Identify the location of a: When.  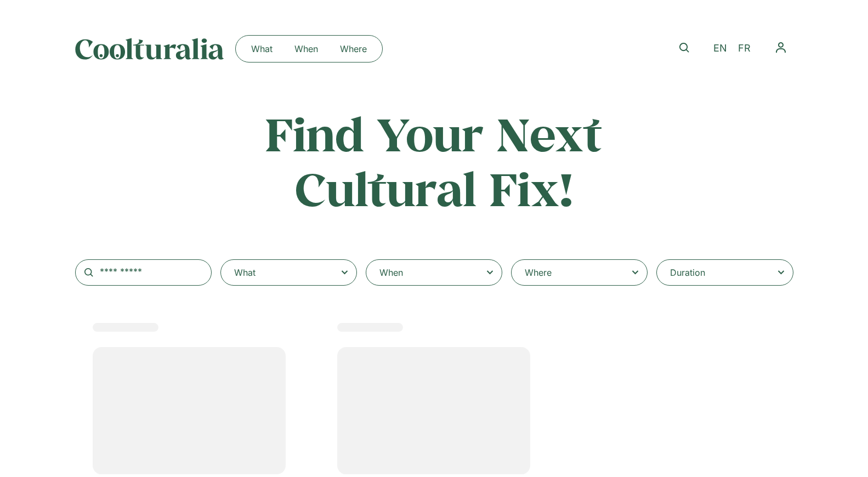
(306, 49).